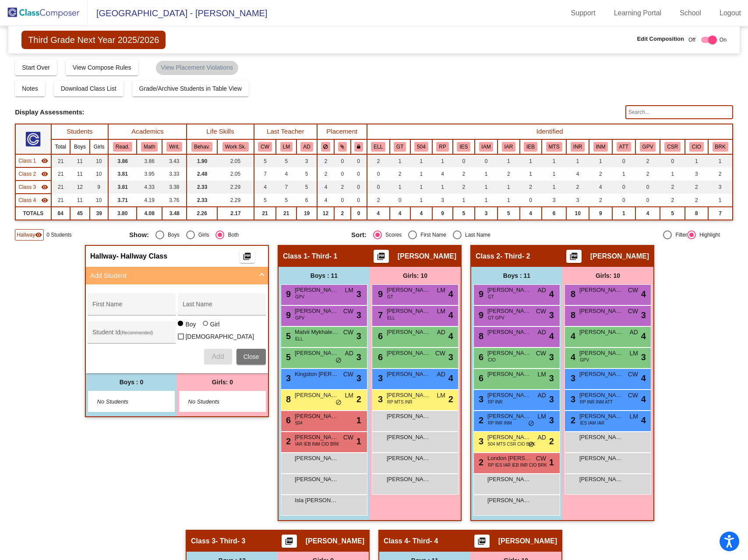 The width and height of the screenshot is (748, 560). I want to click on th: Currently in Intervention for Reading, so click(577, 147).